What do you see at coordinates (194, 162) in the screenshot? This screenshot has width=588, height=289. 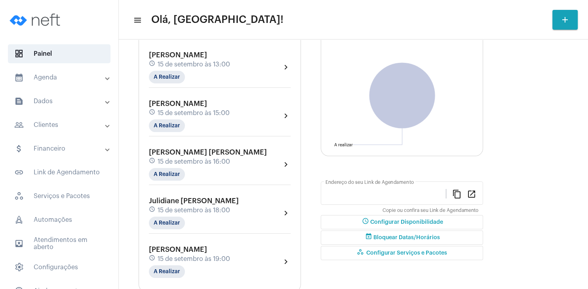 I see `span: 15 de setembro às 16:00` at bounding box center [194, 162].